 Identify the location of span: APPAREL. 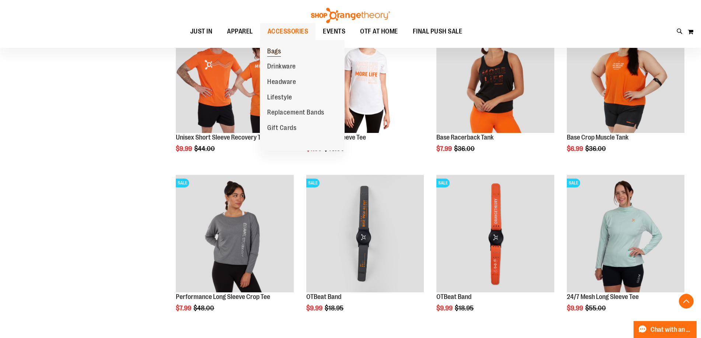
(240, 31).